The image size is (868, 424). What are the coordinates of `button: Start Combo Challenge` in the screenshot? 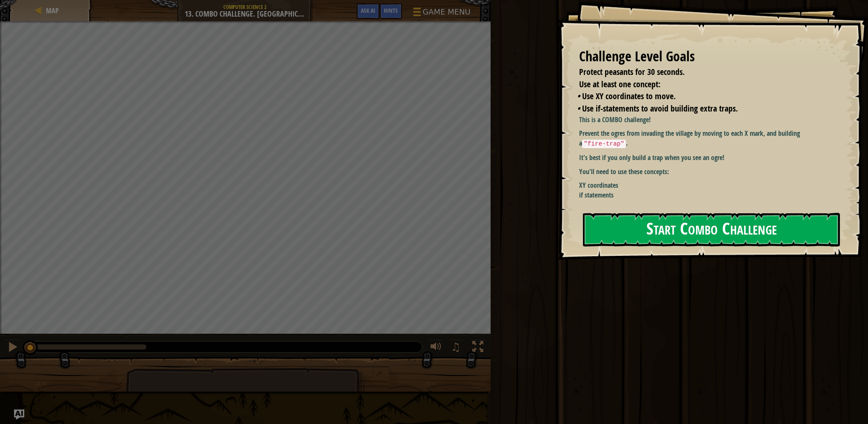 It's located at (712, 230).